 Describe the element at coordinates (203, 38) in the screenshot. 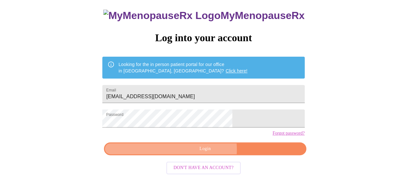

I see `h3: Log into your account` at that location.